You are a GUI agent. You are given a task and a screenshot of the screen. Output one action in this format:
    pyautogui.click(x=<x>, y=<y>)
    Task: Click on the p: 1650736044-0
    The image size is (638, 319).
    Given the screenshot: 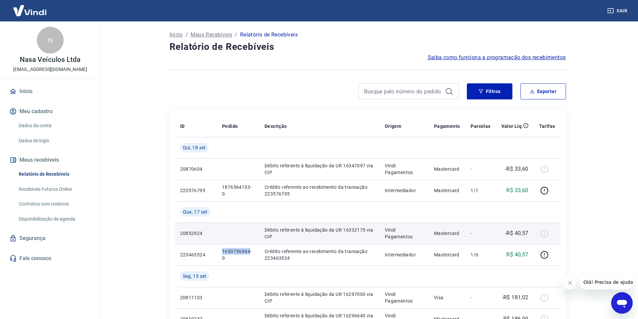 What is the action you would take?
    pyautogui.click(x=238, y=255)
    